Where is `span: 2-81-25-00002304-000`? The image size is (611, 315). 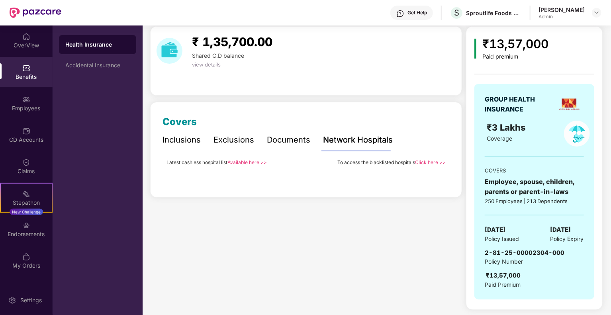
span: 2-81-25-00002304-000 is located at coordinates (524, 252).